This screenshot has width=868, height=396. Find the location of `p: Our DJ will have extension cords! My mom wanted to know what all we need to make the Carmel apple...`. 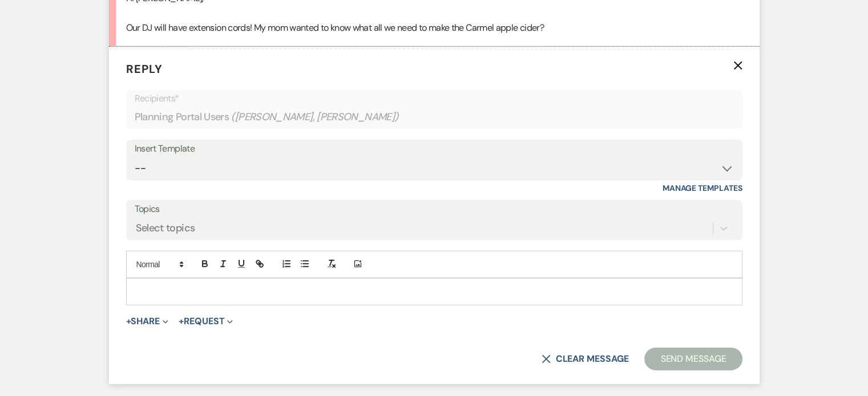

p: Our DJ will have extension cords! My mom wanted to know what all we need to make the Carmel apple... is located at coordinates (434, 28).